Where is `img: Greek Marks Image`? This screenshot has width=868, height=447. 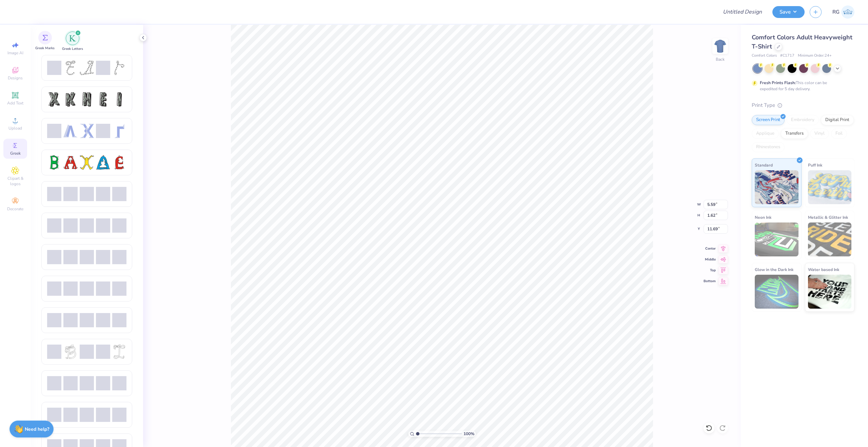
img: Greek Marks Image is located at coordinates (45, 38).